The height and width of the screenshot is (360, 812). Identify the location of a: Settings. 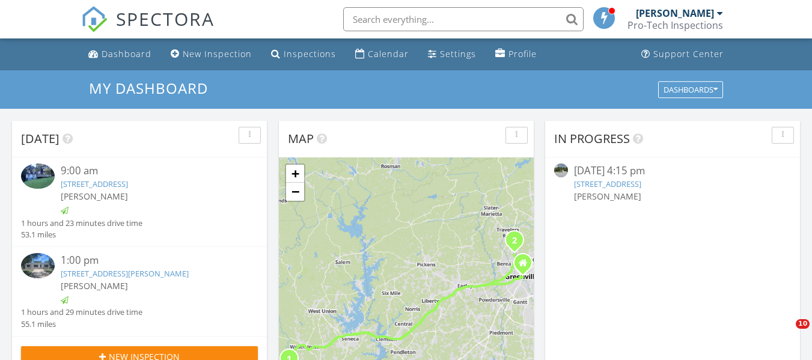
(452, 54).